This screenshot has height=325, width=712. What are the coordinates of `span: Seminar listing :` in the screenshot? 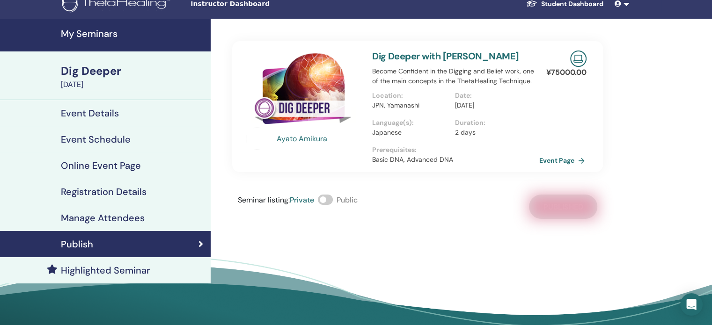 It's located at (264, 200).